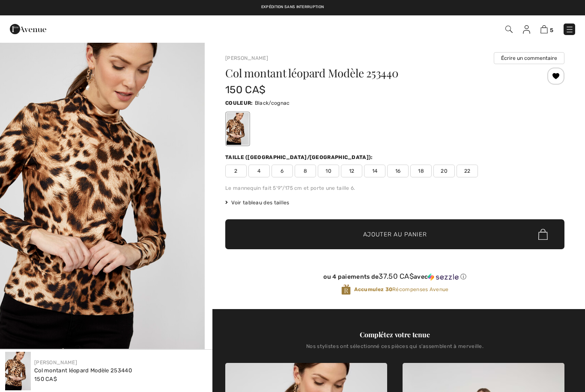 The image size is (585, 392). What do you see at coordinates (259, 171) in the screenshot?
I see `span: 4` at bounding box center [259, 171].